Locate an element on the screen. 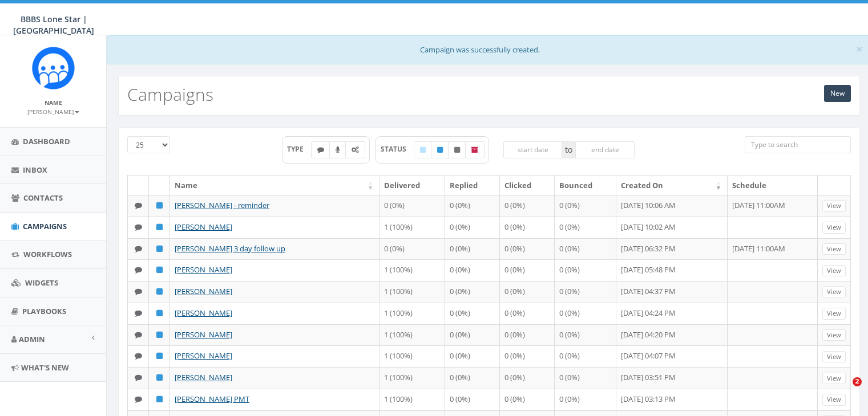 This screenshot has height=416, width=868. a: New is located at coordinates (837, 93).